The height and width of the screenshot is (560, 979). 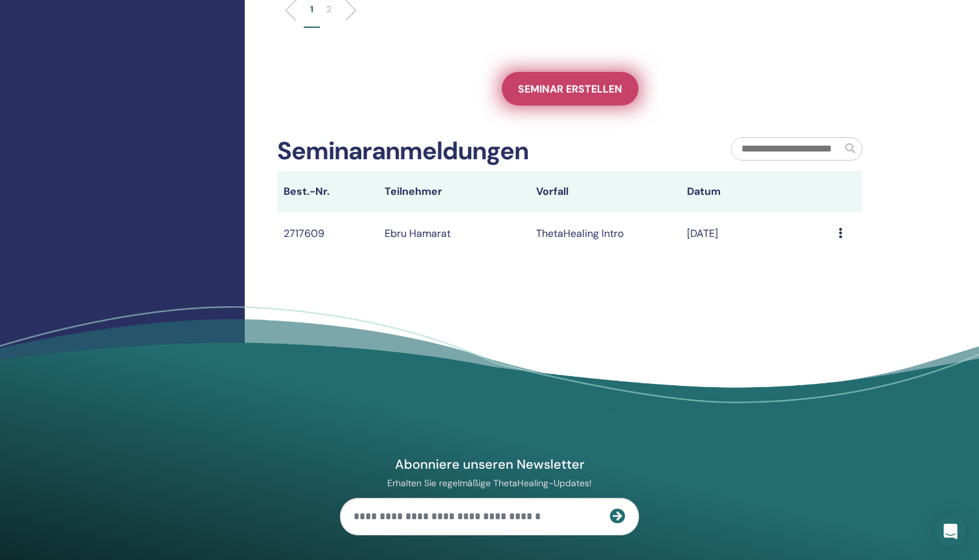 I want to click on a: Seminar erstellen, so click(x=570, y=88).